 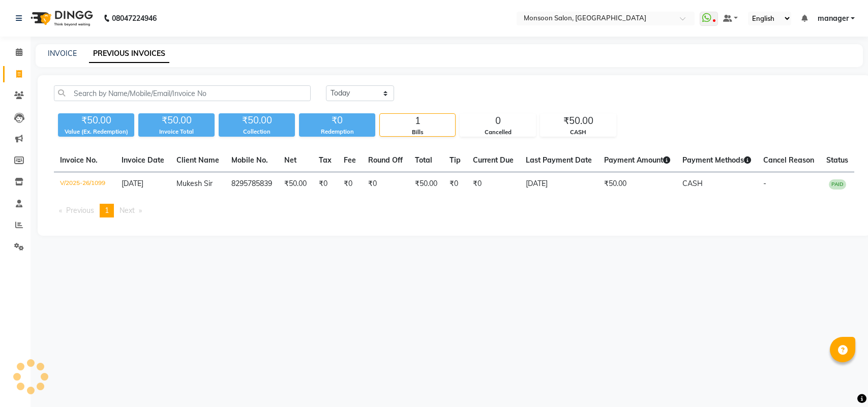 I want to click on a: INVOICE, so click(x=62, y=54).